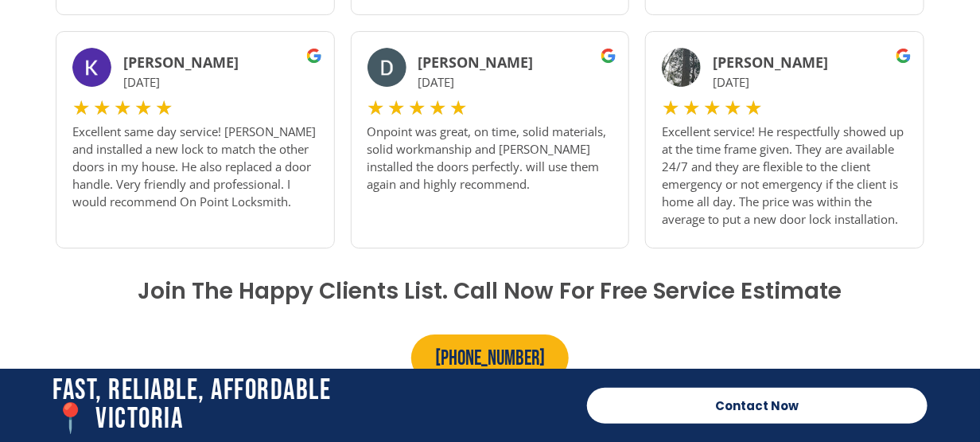 This screenshot has width=980, height=442. I want to click on h2: Fast, Reliable, Affordable 📍 victoria, so click(312, 406).